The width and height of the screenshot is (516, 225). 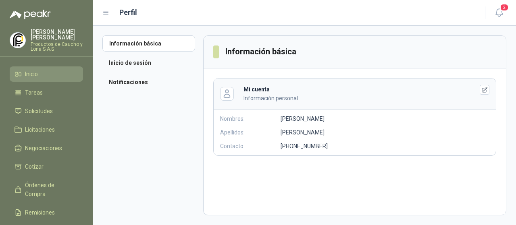 What do you see at coordinates (250, 119) in the screenshot?
I see `p: Nombres:` at bounding box center [250, 119].